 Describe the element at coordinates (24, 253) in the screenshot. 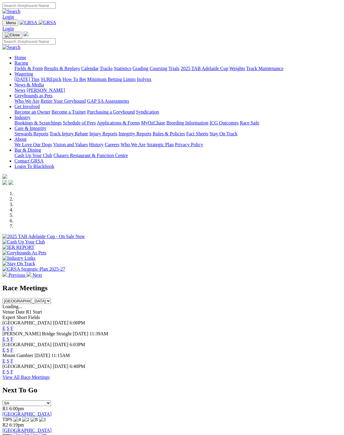

I see `img: Greyhounds As Pets` at that location.